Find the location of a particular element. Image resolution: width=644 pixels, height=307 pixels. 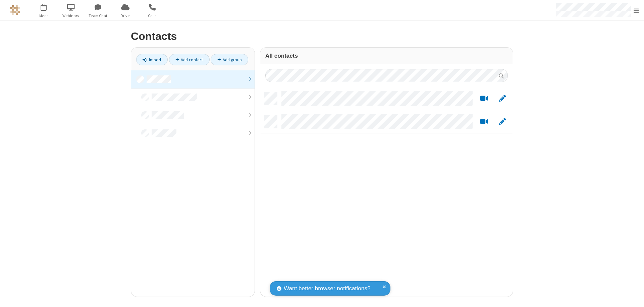

h2: Contacts is located at coordinates (322, 36).